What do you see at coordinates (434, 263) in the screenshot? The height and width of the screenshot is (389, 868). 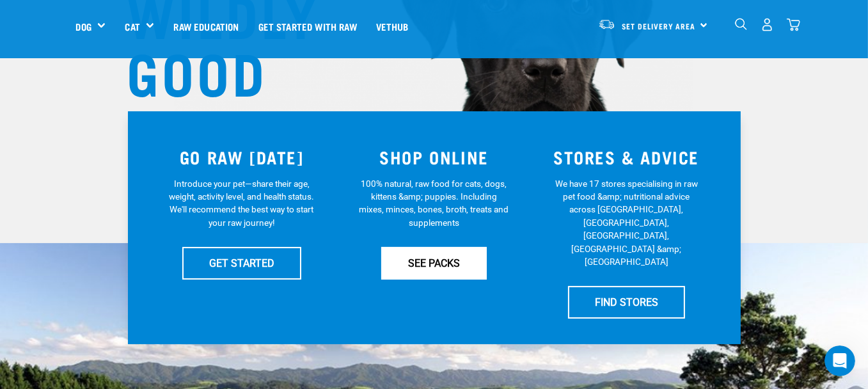 I see `a: SEE PACKS` at bounding box center [434, 263].